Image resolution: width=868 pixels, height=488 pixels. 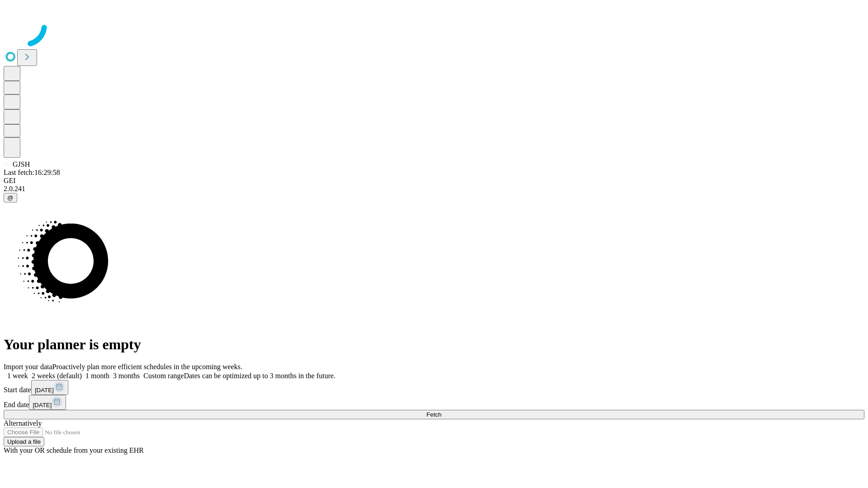 I want to click on span: Alternatively, so click(x=23, y=423).